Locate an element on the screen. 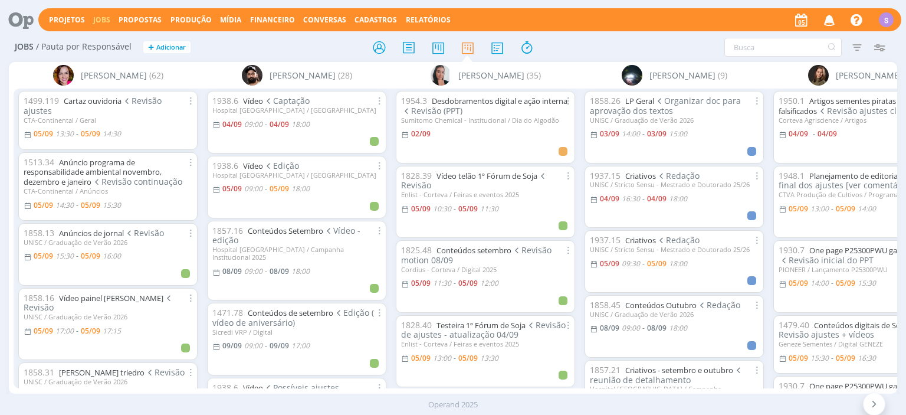  span: 1938.6 is located at coordinates (225, 387).